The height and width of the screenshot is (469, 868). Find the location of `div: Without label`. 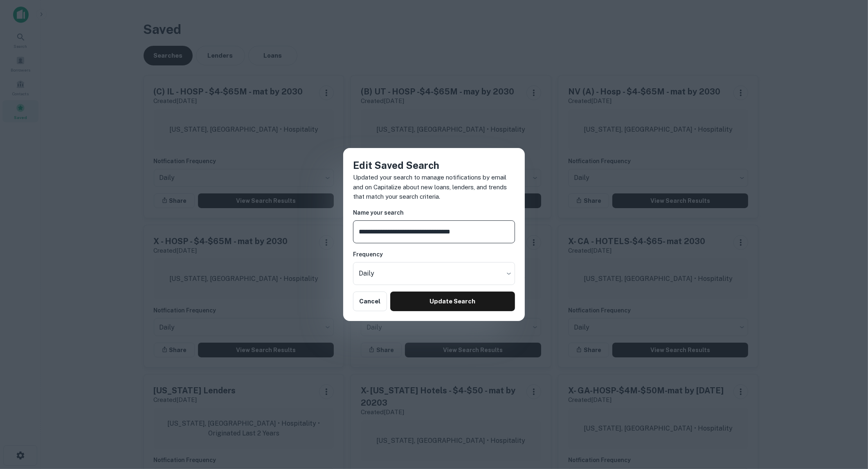

div: Without label is located at coordinates (434, 273).